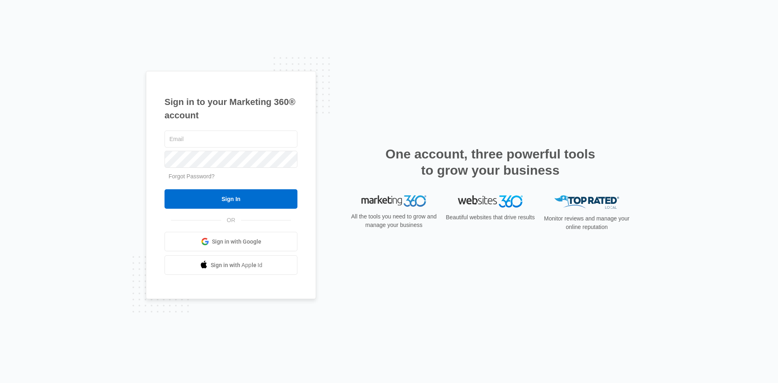 This screenshot has width=778, height=383. I want to click on p: Monitor reviews and manage your online reputation, so click(587, 223).